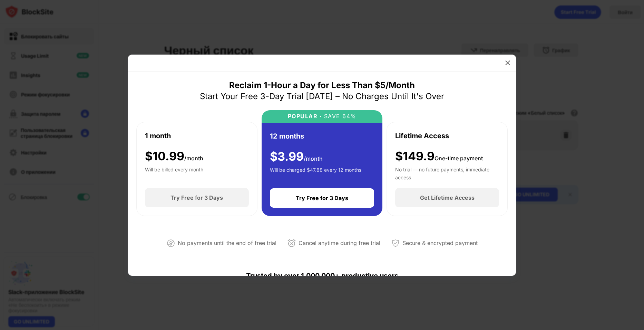  What do you see at coordinates (174, 173) in the screenshot?
I see `div: Will be billed every month` at bounding box center [174, 173].